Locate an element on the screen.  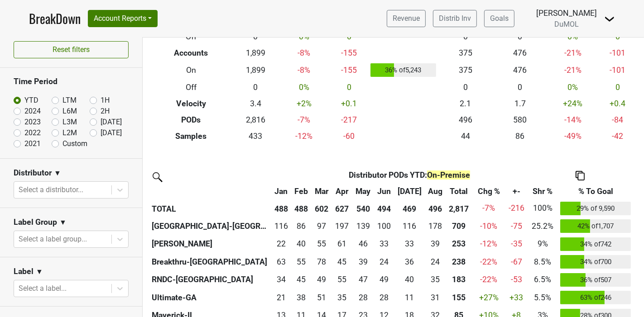
td: 0 is located at coordinates (349, 87).